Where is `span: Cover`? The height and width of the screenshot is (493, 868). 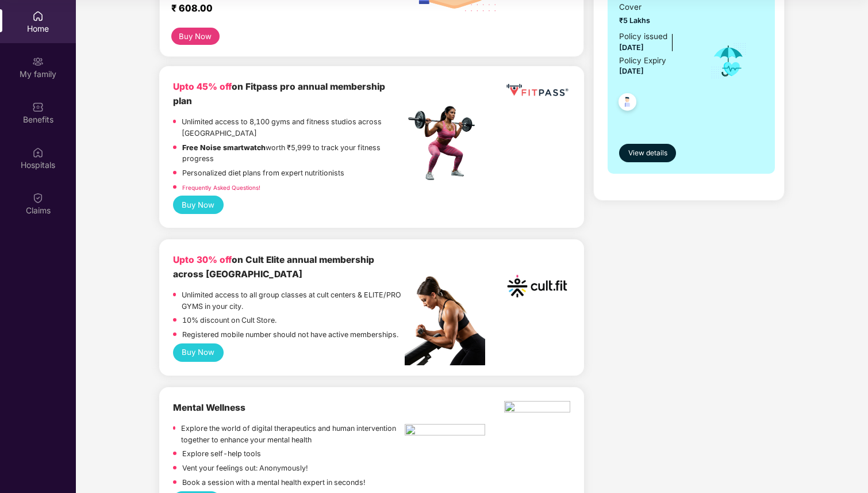 span: Cover is located at coordinates (656, 7).